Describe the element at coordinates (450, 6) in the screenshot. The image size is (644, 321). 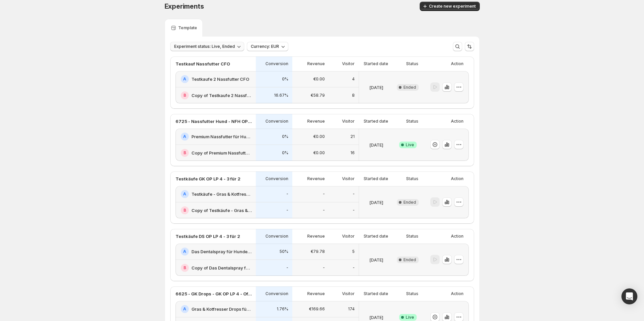
I see `button: Create new experiment` at that location.